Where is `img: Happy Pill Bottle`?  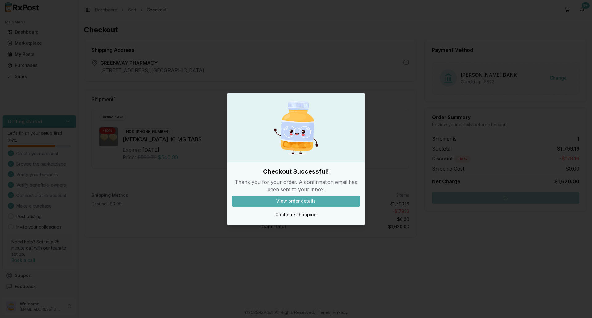 img: Happy Pill Bottle is located at coordinates (296, 128).